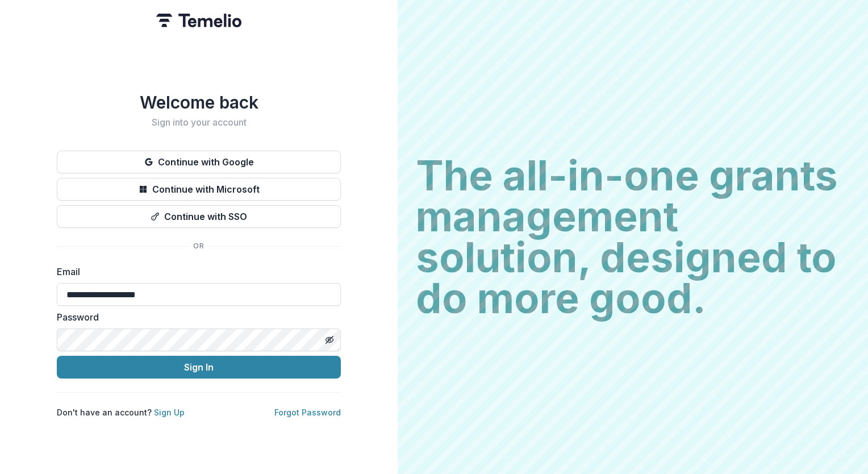  Describe the element at coordinates (199, 162) in the screenshot. I see `button: Continue with Google` at that location.